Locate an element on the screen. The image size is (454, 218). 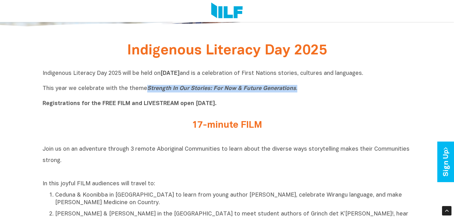
img: Logo is located at coordinates (226, 11).